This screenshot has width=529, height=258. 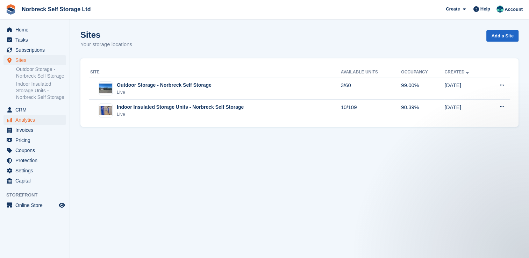 I want to click on th: Occupancy, so click(x=423, y=72).